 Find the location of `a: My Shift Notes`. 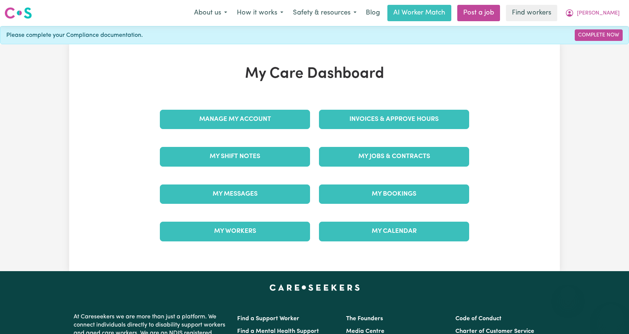

a: My Shift Notes is located at coordinates (235, 157).